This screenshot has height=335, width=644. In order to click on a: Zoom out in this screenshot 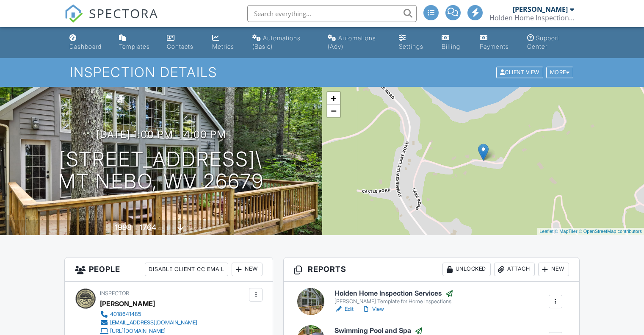, I will do `click(334, 111)`.